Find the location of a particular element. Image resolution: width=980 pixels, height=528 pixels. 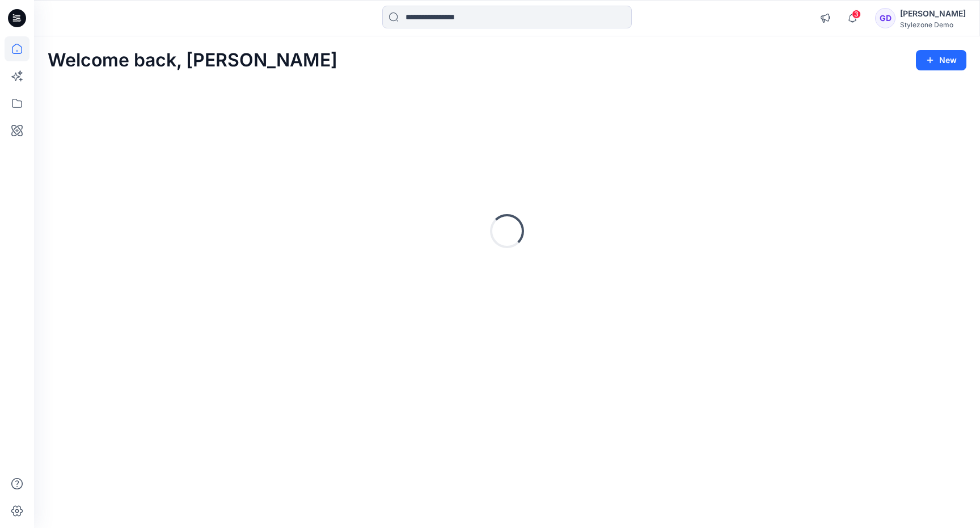

span: 3 is located at coordinates (856, 14).